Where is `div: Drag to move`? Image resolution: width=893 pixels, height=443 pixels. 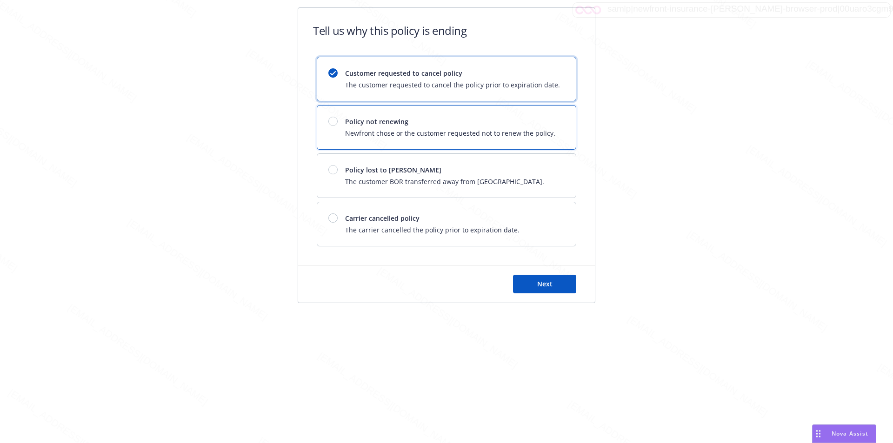 div: Drag to move is located at coordinates (818, 434).